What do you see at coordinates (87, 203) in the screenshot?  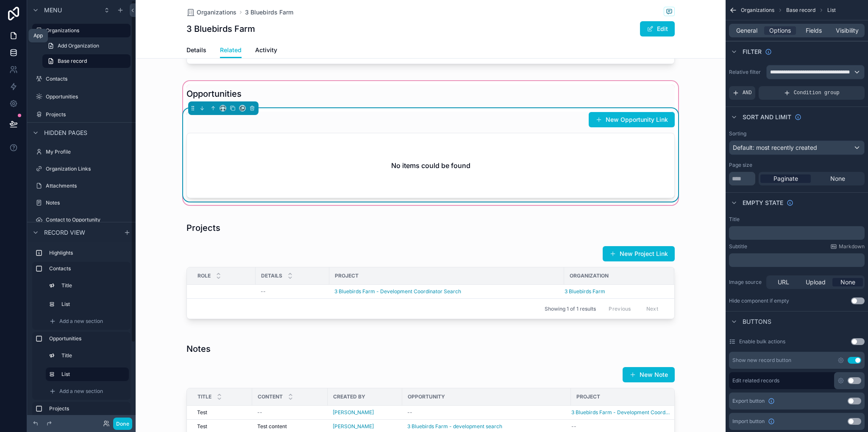 I see `label: Notes` at bounding box center [87, 203].